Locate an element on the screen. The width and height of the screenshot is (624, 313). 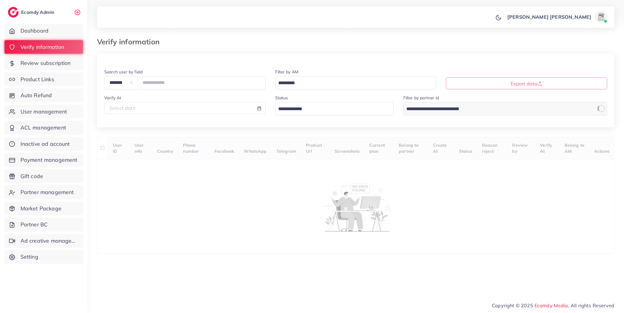
label: Verify At is located at coordinates (113, 98).